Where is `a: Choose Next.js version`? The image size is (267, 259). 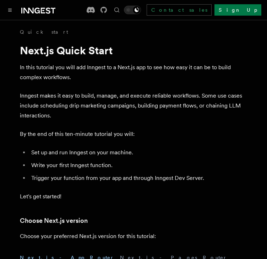 a: Choose Next.js version is located at coordinates (54, 221).